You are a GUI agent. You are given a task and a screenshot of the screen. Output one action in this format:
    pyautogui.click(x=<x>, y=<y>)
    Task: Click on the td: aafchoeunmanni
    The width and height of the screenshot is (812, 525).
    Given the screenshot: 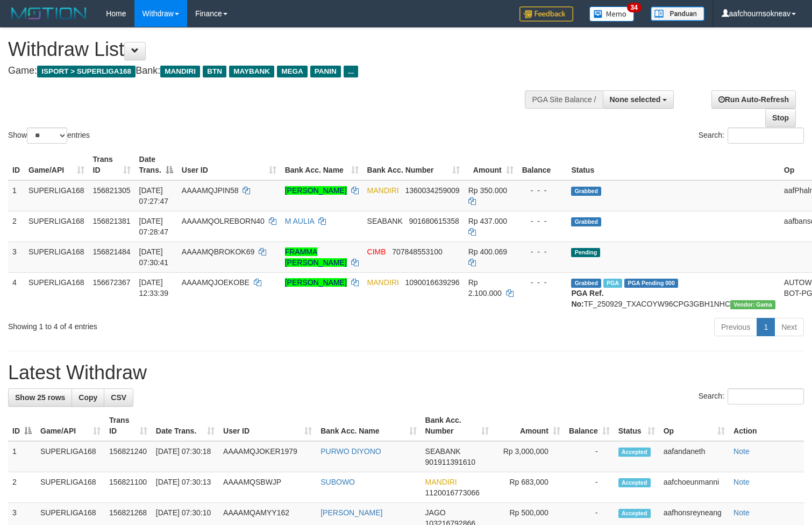 What is the action you would take?
    pyautogui.click(x=694, y=487)
    